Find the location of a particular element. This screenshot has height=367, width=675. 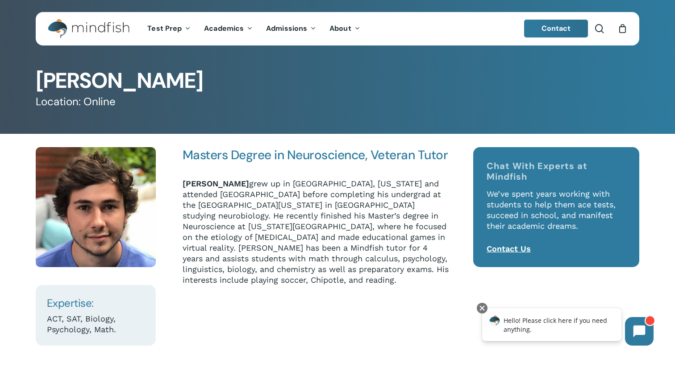

img: Augie Bennett Headshot is located at coordinates (96, 207).